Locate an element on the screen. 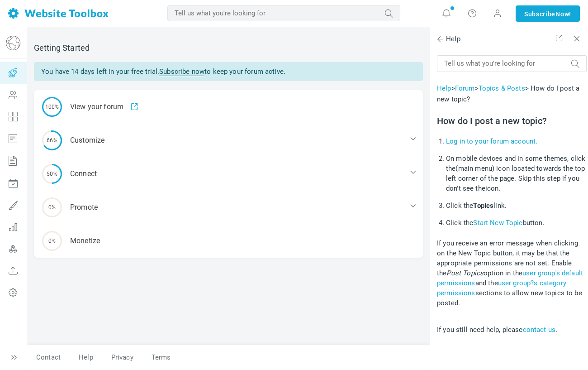 The height and width of the screenshot is (370, 588). li: Click the button. is located at coordinates (516, 223).